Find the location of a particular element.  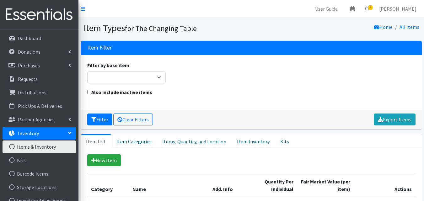

a: Clear Filters is located at coordinates (133, 120).